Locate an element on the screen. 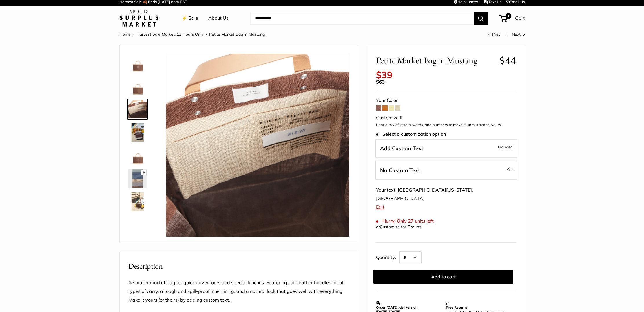 Image resolution: width=644 pixels, height=312 pixels. div: or is located at coordinates (399, 227).